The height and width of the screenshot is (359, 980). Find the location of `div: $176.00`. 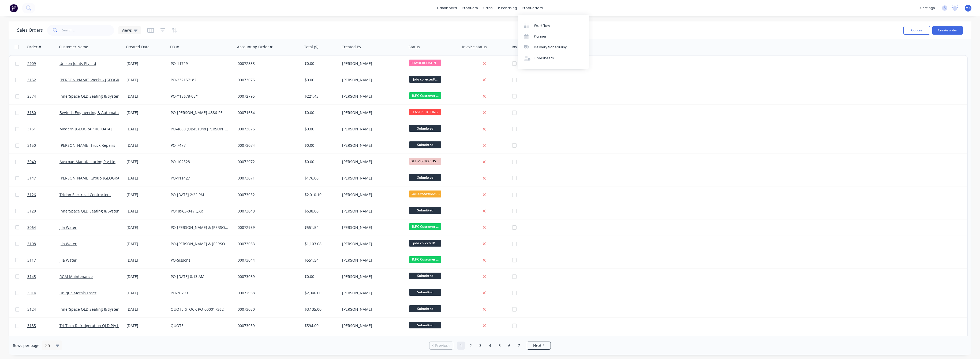

div: $176.00 is located at coordinates (320, 178).